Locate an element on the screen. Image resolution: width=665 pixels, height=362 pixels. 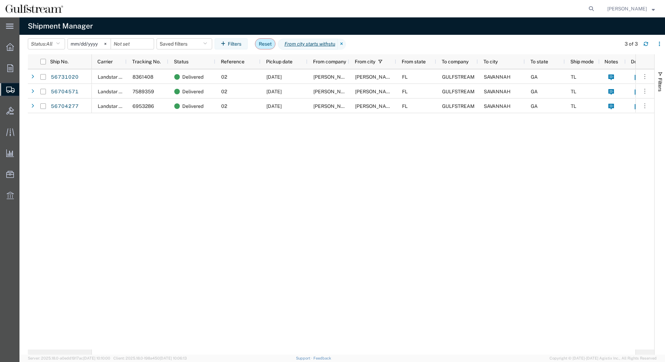
span: Docs is located at coordinates (637, 62).